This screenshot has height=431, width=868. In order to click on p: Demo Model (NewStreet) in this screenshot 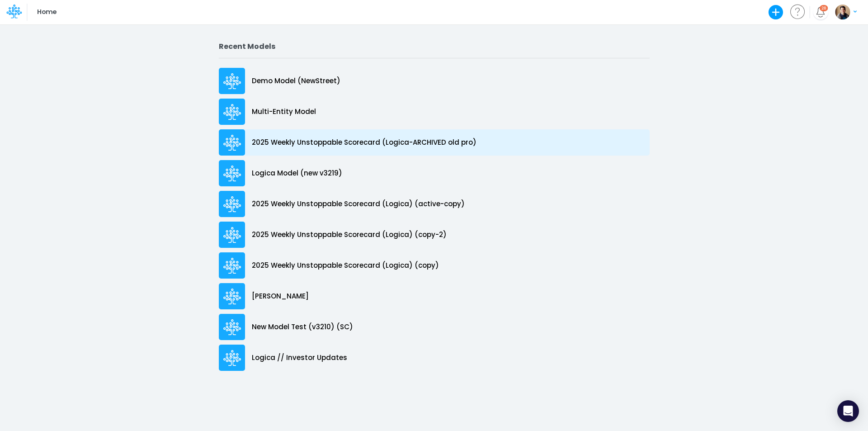, I will do `click(296, 81)`.